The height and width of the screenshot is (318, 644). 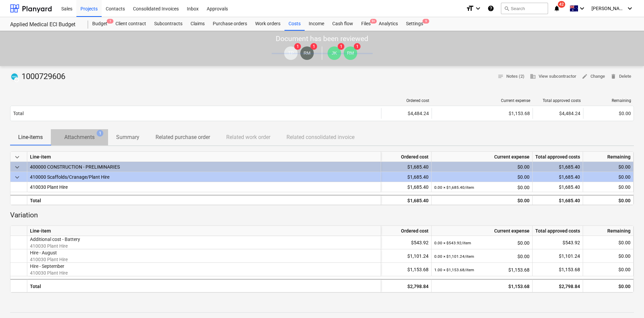 What do you see at coordinates (627, 302) in the screenshot?
I see `div: Chat Widget` at bounding box center [627, 302].